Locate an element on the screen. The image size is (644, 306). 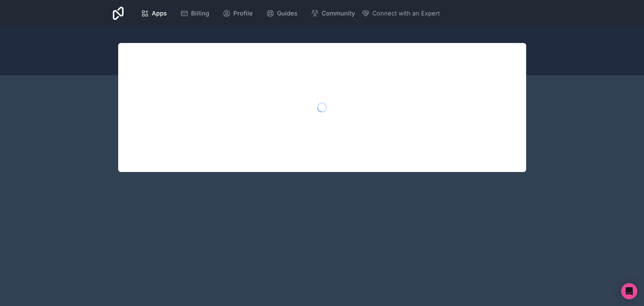
span: Profile is located at coordinates (242, 14).